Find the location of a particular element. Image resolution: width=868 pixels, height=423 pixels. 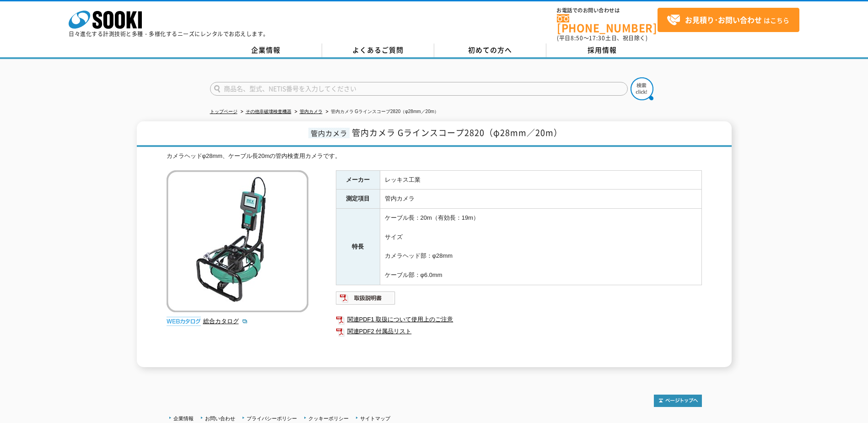

a: 総合カタログ is located at coordinates (226, 321).